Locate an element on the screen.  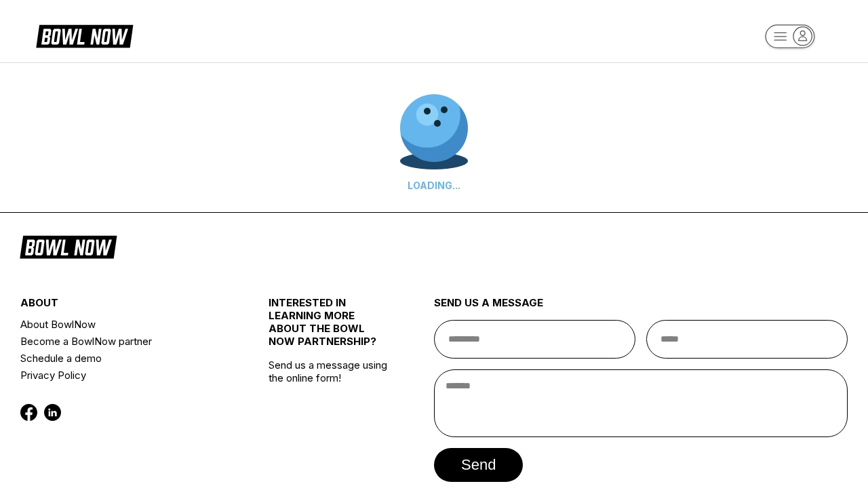
a: Schedule a demo is located at coordinates (124, 358).